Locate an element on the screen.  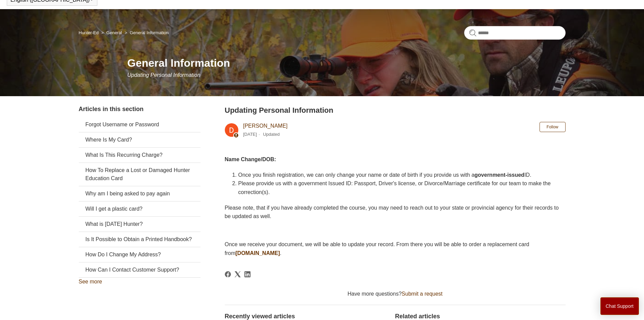
h2: Updating Personal Information is located at coordinates (395, 110).